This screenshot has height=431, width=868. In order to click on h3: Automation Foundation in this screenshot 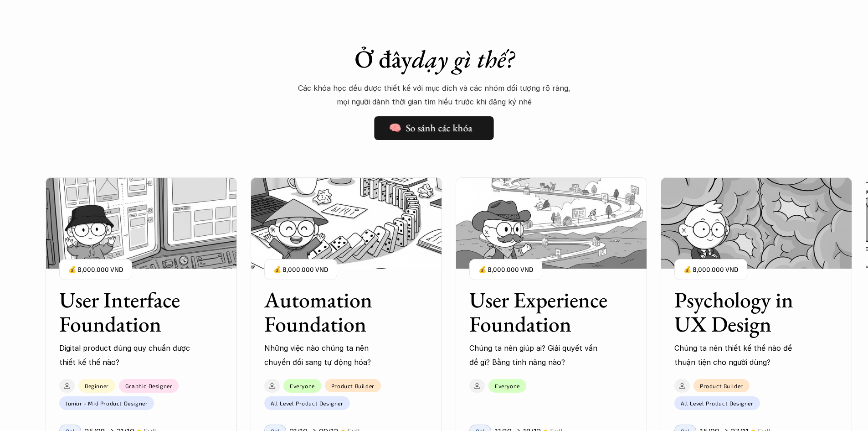, I will do `click(335, 312)`.